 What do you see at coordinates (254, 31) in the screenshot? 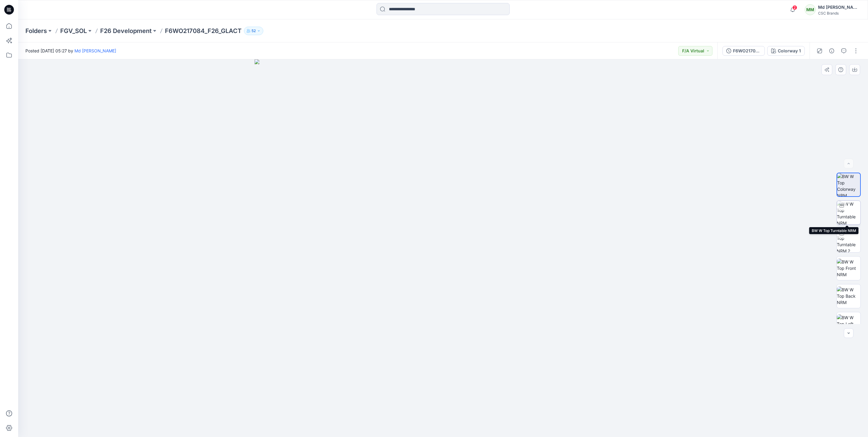
I see `p: 52` at bounding box center [254, 31].